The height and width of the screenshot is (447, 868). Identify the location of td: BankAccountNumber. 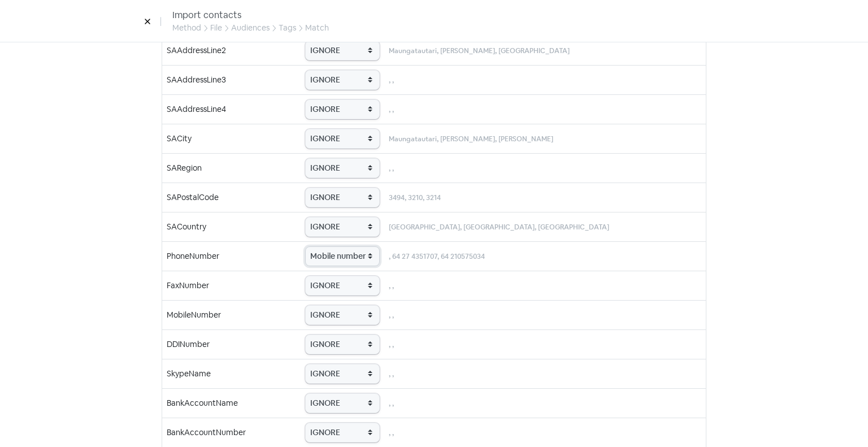
(232, 432).